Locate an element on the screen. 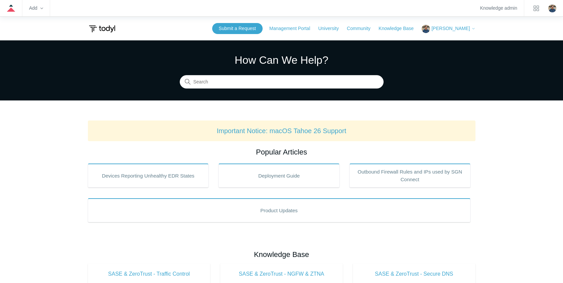 This screenshot has height=283, width=563. span: SASE & ZeroTrust - Secure DNS is located at coordinates (414, 274).